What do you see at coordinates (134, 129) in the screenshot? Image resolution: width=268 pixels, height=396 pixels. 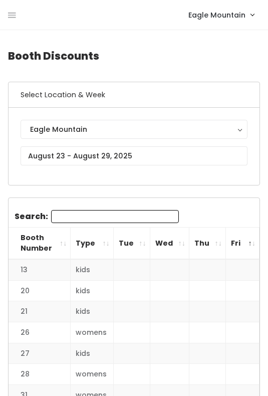 I see `button: Eagle Mountain` at bounding box center [134, 129].